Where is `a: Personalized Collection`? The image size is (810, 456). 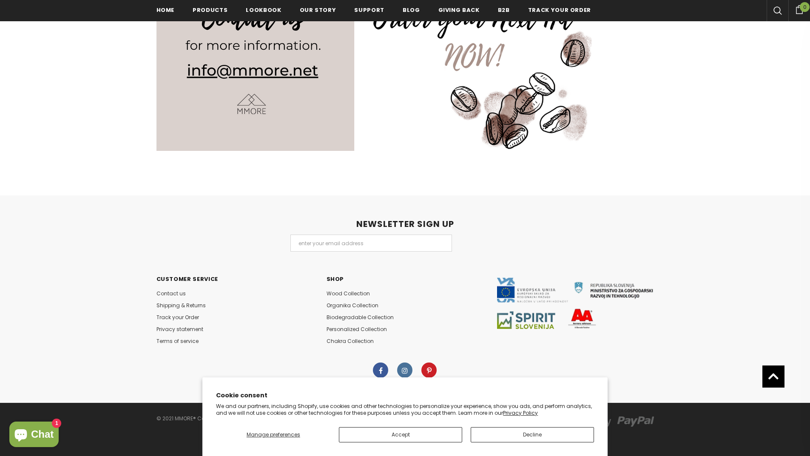
a: Personalized Collection is located at coordinates (357, 330).